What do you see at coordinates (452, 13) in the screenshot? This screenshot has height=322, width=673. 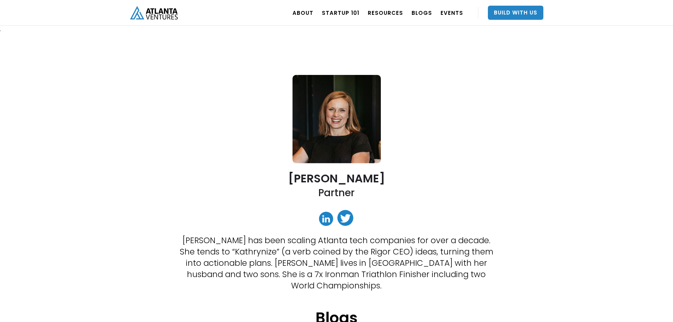 I see `a: EVENTS` at bounding box center [452, 13].